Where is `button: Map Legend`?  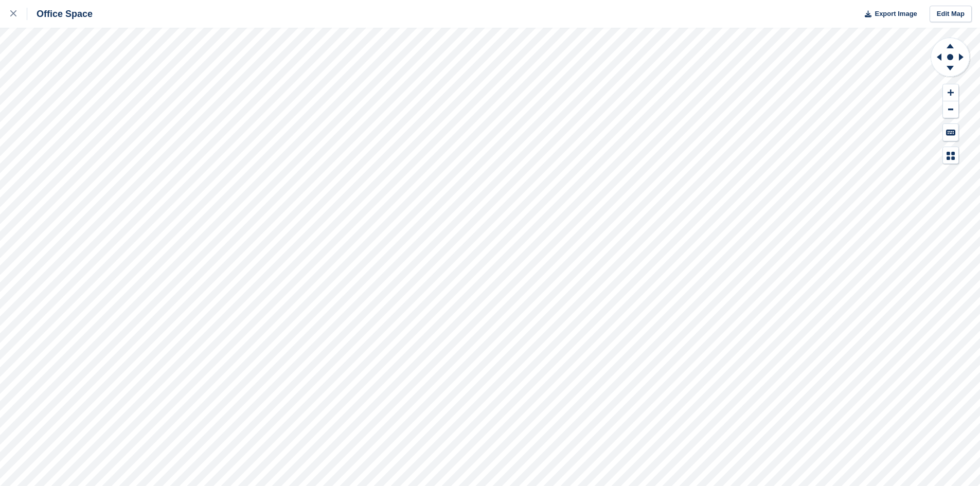
button: Map Legend is located at coordinates (951, 155).